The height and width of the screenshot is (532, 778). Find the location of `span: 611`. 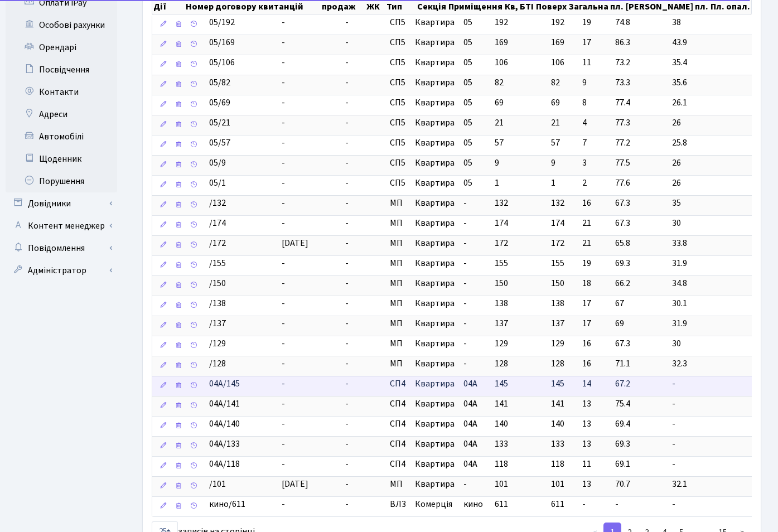

span: 611 is located at coordinates (501, 504).